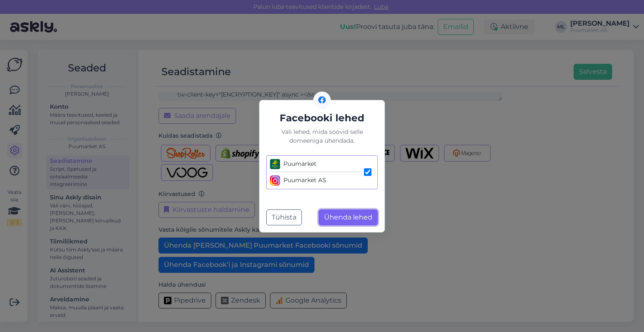 The image size is (644, 332). What do you see at coordinates (322, 136) in the screenshot?
I see `div: Vali lehed, mida soovid selle domeeniga ühendada.` at bounding box center [322, 136].